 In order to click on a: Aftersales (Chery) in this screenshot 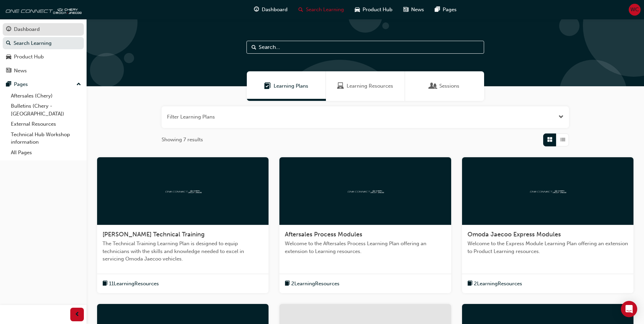, I will do `click(46, 96)`.